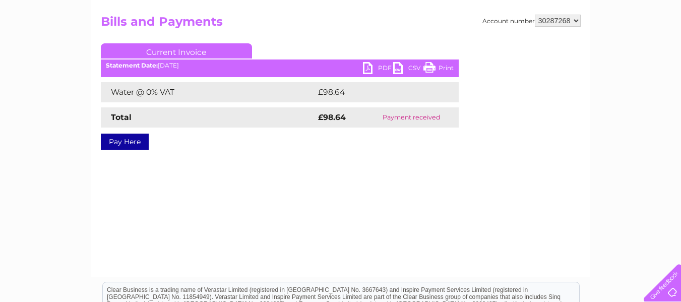 The image size is (681, 302). What do you see at coordinates (600, 46) in the screenshot?
I see `a: Blog` at bounding box center [600, 46].